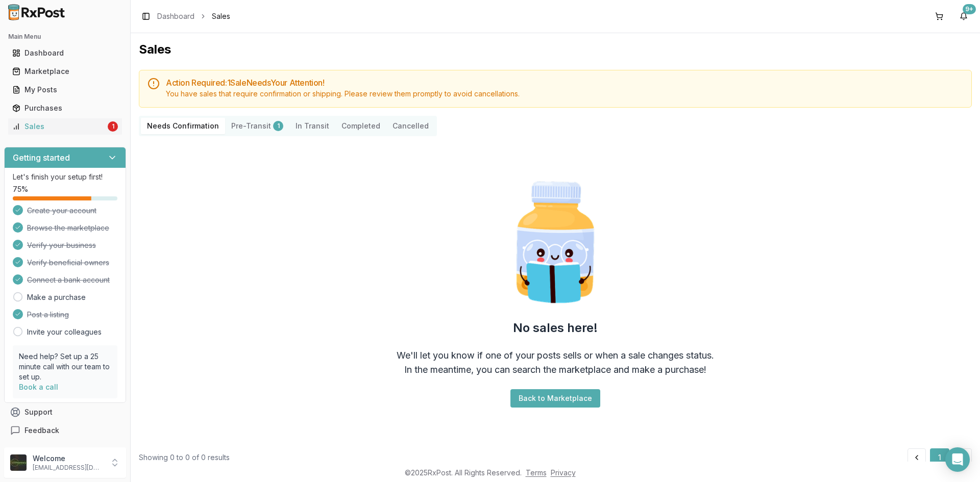 The width and height of the screenshot is (980, 482). Describe the element at coordinates (183, 126) in the screenshot. I see `button: Needs Confirmation` at that location.